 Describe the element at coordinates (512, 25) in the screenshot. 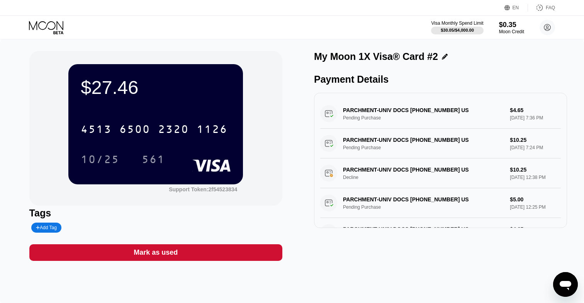

I see `div: $0.35` at that location.